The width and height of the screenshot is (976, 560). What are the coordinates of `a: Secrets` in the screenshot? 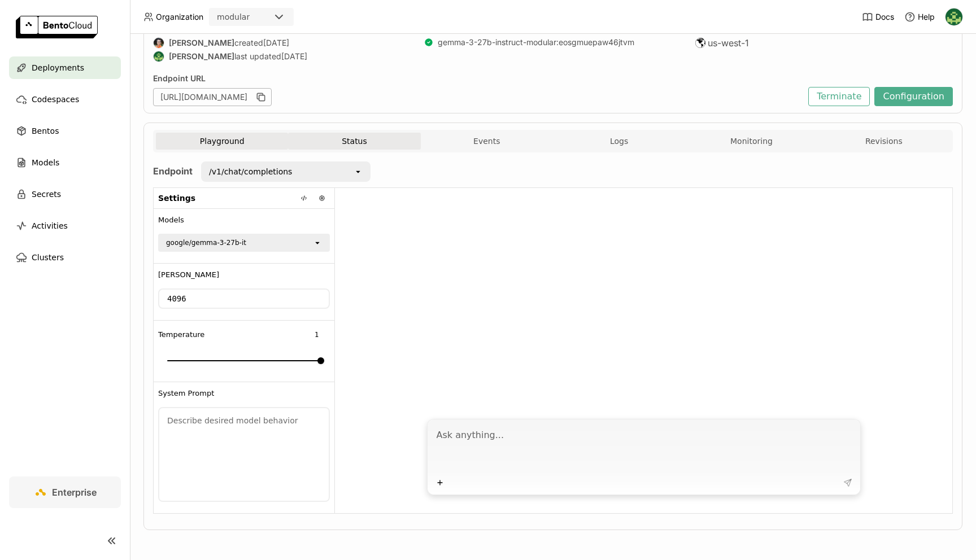 It's located at (65, 195).